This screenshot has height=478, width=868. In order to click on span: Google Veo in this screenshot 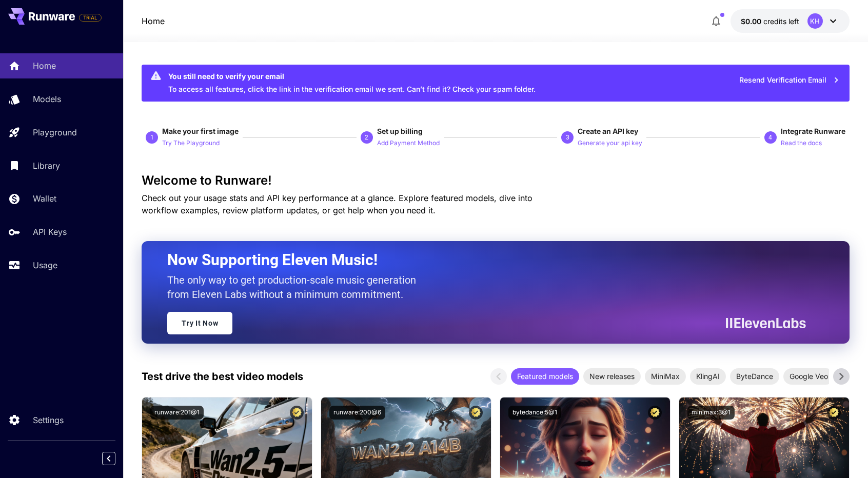, I will do `click(808, 376)`.